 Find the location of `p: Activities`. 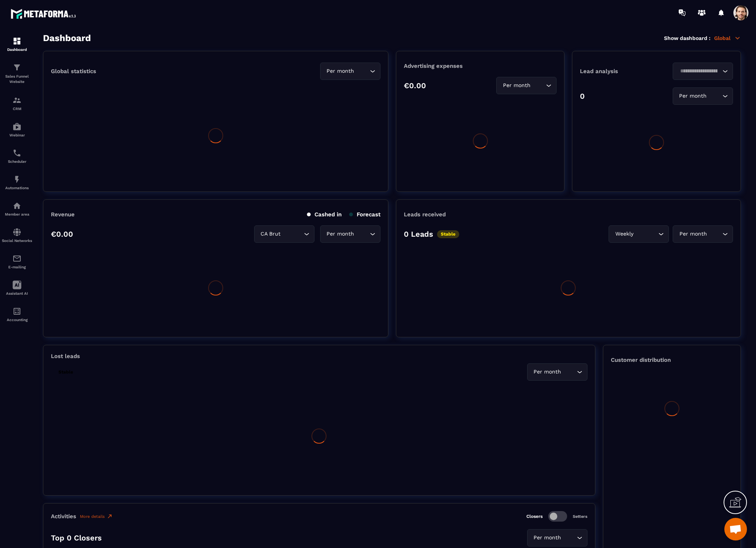

p: Activities is located at coordinates (63, 516).